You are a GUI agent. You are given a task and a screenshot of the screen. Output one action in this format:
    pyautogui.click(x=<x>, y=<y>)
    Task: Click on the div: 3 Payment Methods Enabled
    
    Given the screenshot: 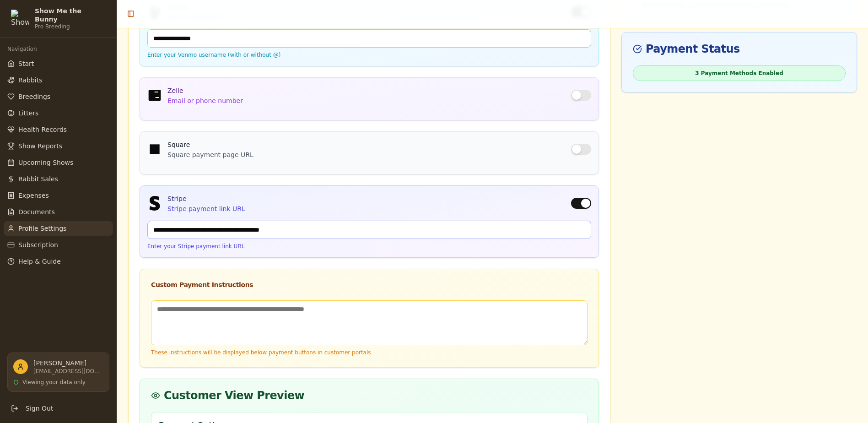 What is the action you would take?
    pyautogui.click(x=739, y=73)
    